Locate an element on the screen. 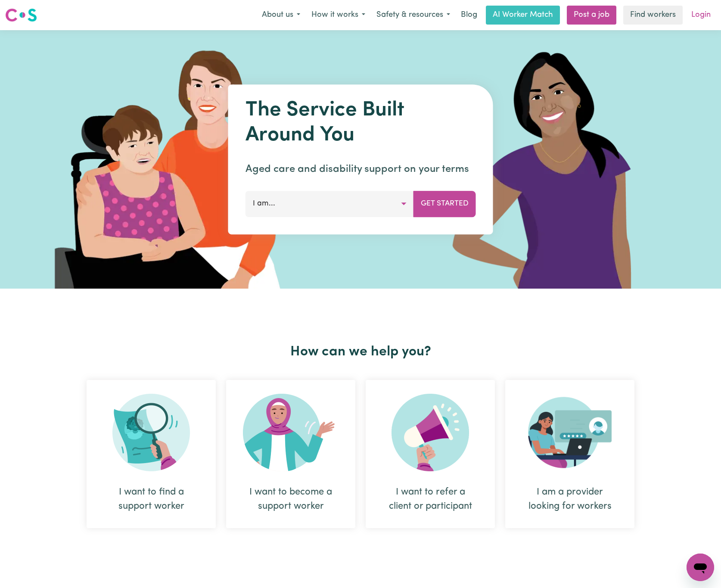 Image resolution: width=721 pixels, height=588 pixels. button: Get Started is located at coordinates (445, 204).